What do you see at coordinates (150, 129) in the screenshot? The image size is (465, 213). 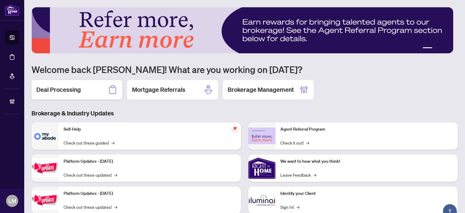 I see `p: Self-Help` at bounding box center [150, 129].